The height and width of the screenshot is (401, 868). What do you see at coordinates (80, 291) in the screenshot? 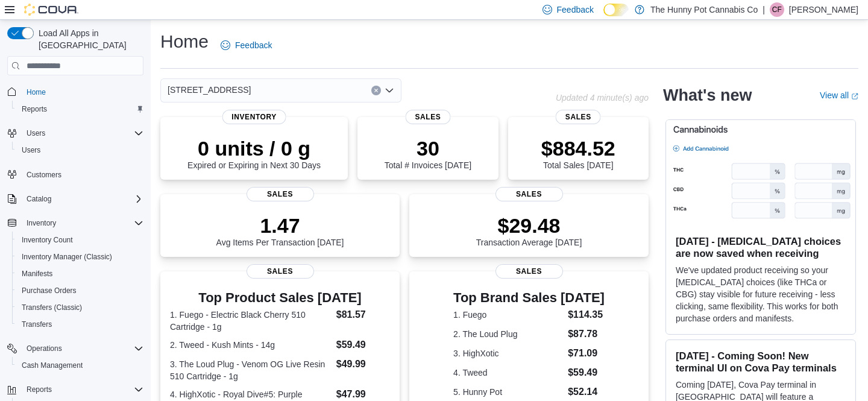
I see `button: Purchase Orders` at bounding box center [80, 291].